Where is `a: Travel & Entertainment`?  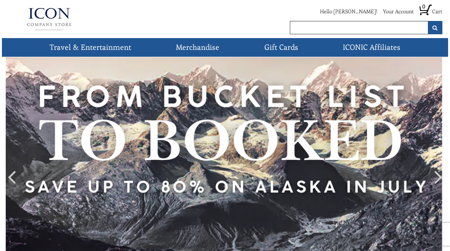 a: Travel & Entertainment is located at coordinates (90, 47).